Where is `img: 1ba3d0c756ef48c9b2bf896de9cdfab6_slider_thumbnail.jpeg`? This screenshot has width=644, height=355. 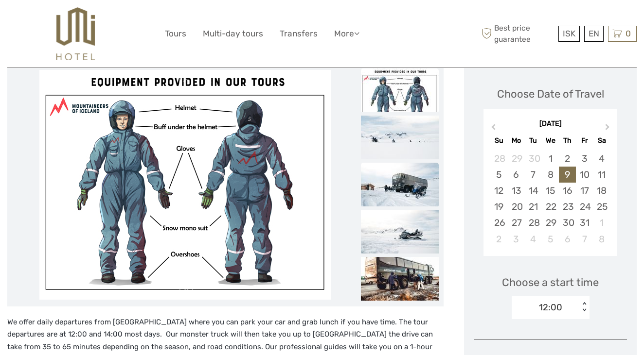 img: 1ba3d0c756ef48c9b2bf896de9cdfab6_slider_thumbnail.jpeg is located at coordinates (399, 232).